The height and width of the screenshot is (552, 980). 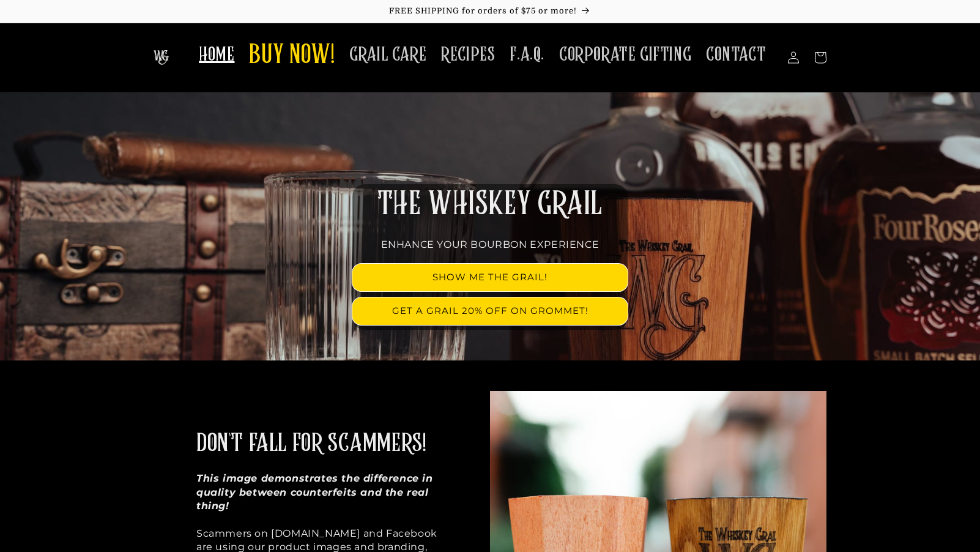 What do you see at coordinates (490, 278) in the screenshot?
I see `a: SHOW ME THE GRAIL!` at bounding box center [490, 278].